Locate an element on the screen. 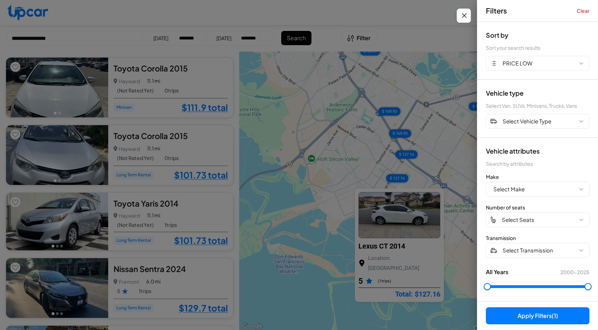  button: Select Make is located at coordinates (537, 189).